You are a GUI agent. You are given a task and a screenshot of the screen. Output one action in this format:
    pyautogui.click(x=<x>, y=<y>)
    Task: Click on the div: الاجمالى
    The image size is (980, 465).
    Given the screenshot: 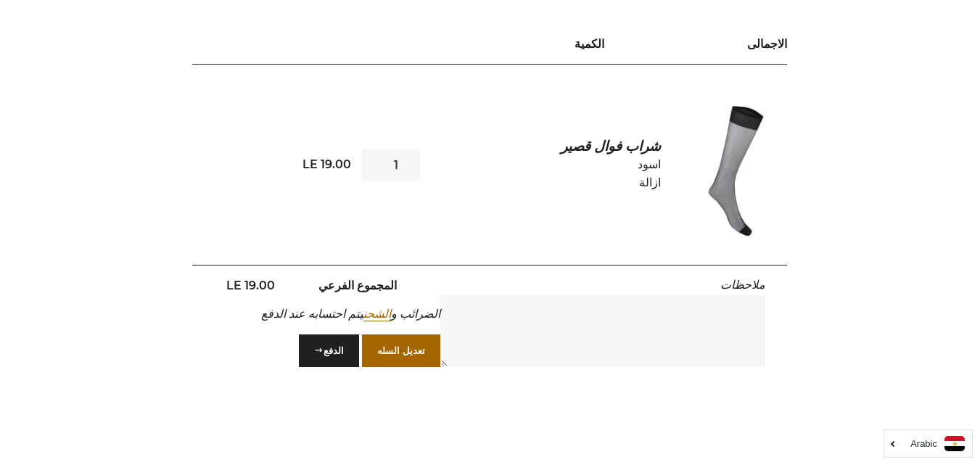 What is the action you would take?
    pyautogui.click(x=707, y=44)
    